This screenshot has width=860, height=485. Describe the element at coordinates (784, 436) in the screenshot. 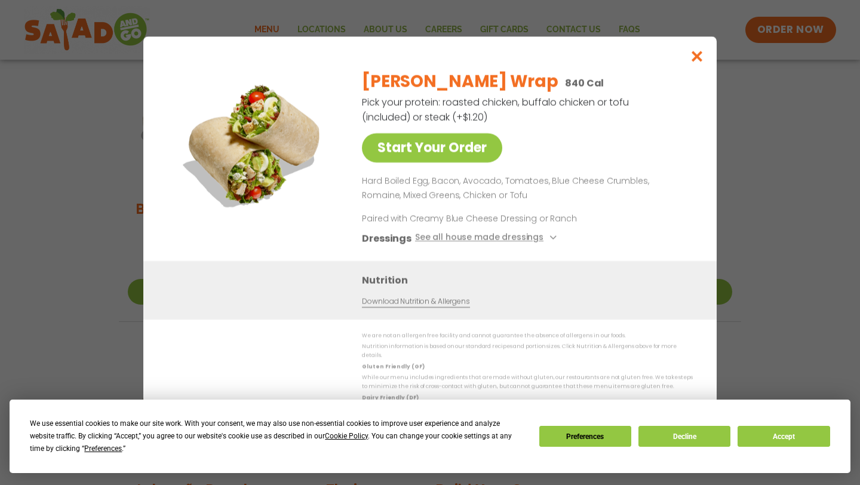

I see `button: Accept` at that location.